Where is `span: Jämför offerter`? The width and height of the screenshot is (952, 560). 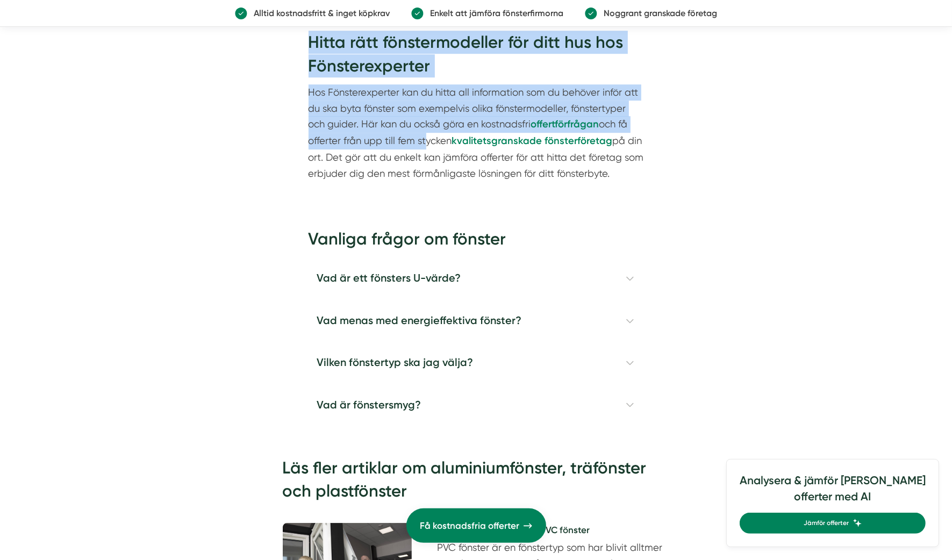
span: Jämför offerter is located at coordinates (826, 523).